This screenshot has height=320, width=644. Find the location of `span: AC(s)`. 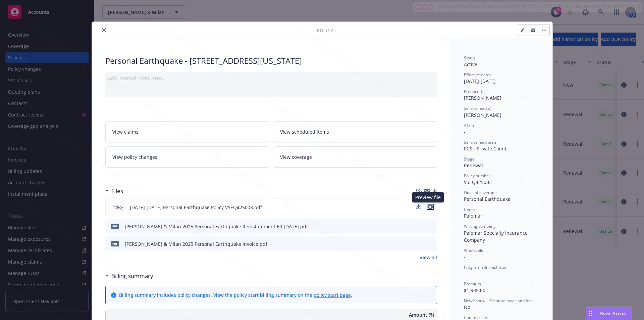

span: AC(s) is located at coordinates (469, 125).